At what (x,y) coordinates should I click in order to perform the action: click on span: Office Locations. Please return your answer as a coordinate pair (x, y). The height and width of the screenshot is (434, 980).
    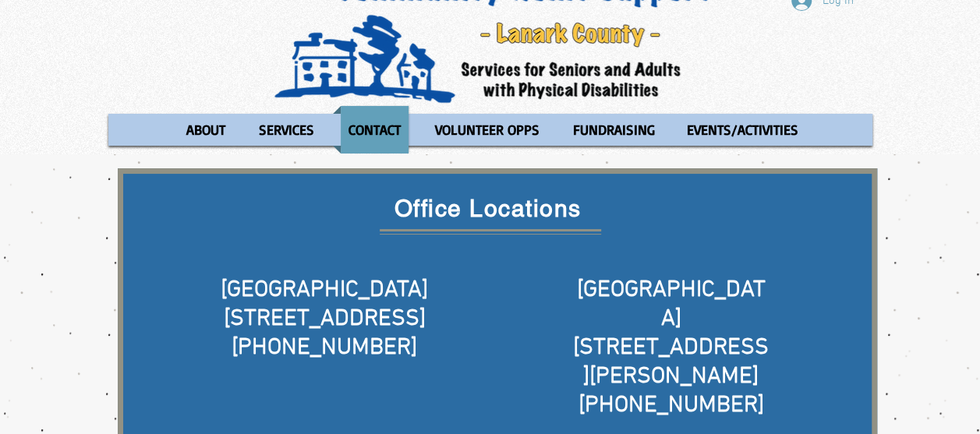
    Looking at the image, I should click on (488, 208).